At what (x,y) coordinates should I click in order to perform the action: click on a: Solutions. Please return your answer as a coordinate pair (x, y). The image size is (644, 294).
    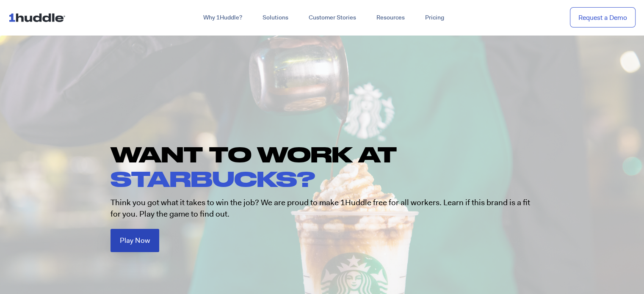
    Looking at the image, I should click on (275, 18).